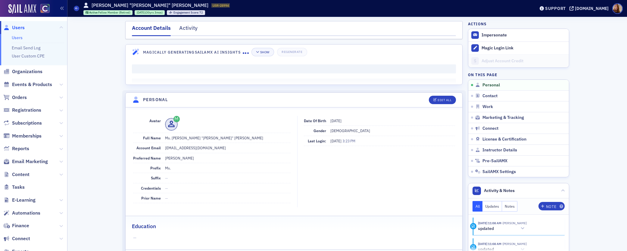 This screenshot has height=251, width=627. What do you see at coordinates (16, 226) in the screenshot?
I see `a: Finance` at bounding box center [16, 226].